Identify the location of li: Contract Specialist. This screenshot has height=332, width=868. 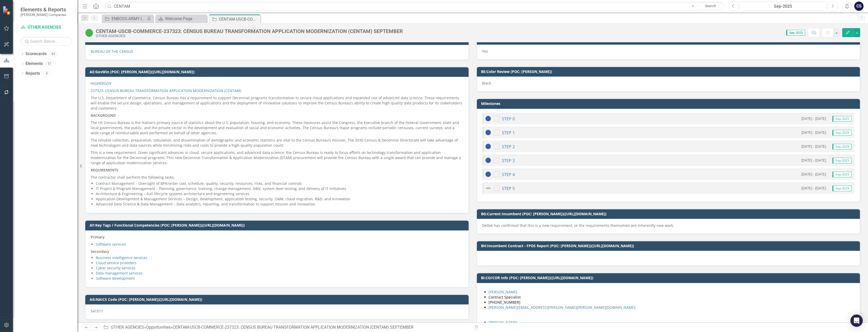
(671, 297).